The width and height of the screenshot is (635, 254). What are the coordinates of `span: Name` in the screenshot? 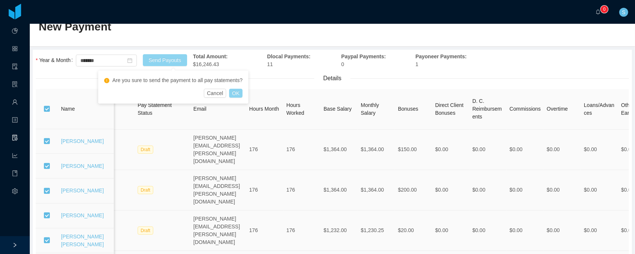 It's located at (68, 109).